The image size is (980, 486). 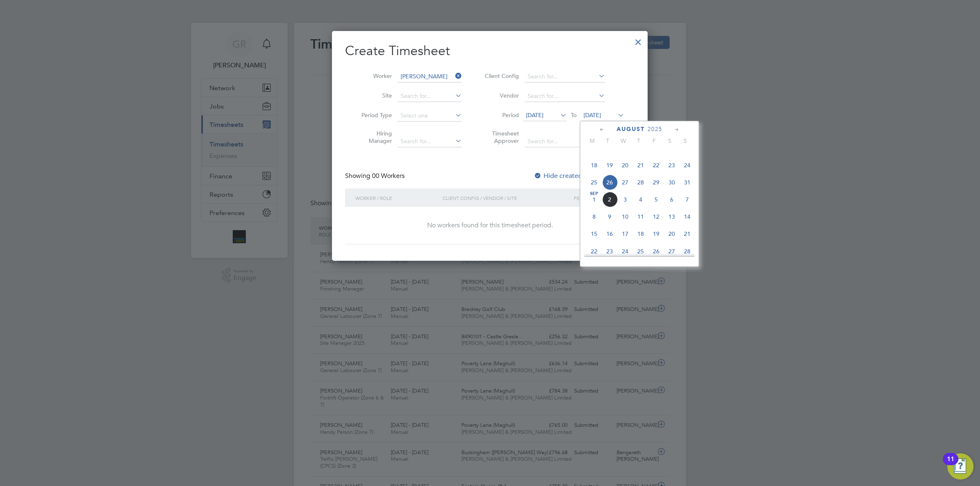 What do you see at coordinates (687, 217) in the screenshot?
I see `span: 14` at bounding box center [687, 217].